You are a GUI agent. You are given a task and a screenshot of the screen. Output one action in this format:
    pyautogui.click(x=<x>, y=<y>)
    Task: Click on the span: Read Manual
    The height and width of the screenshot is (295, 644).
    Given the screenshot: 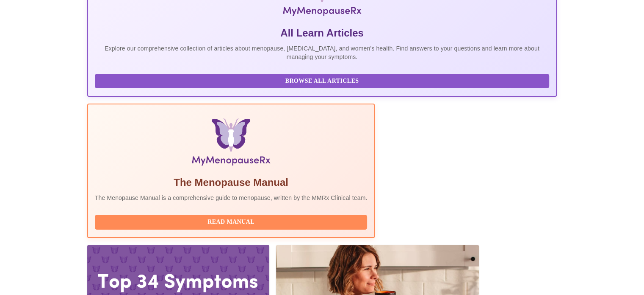 What is the action you would take?
    pyautogui.click(x=231, y=221)
    